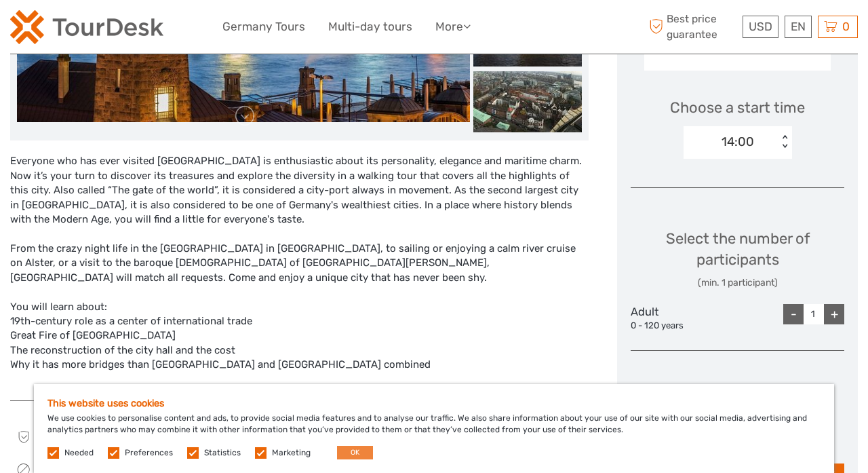 The height and width of the screenshot is (473, 868). What do you see at coordinates (87, 27) in the screenshot?
I see `img: 2254-3441b4b5-4e5f-4d00-b396-31f1d84a6ebf_logo_small.png` at bounding box center [87, 27].